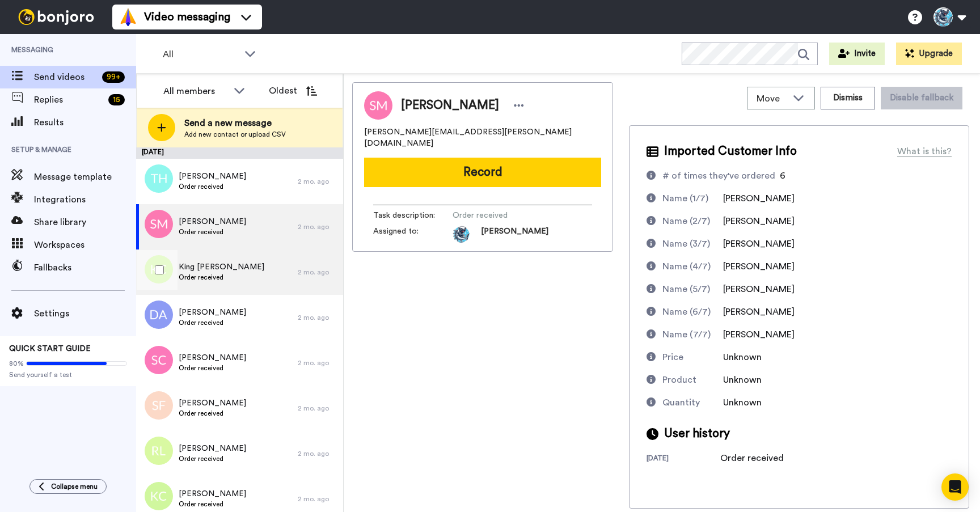 The width and height of the screenshot is (980, 512). I want to click on img: vm-color.svg, so click(128, 17).